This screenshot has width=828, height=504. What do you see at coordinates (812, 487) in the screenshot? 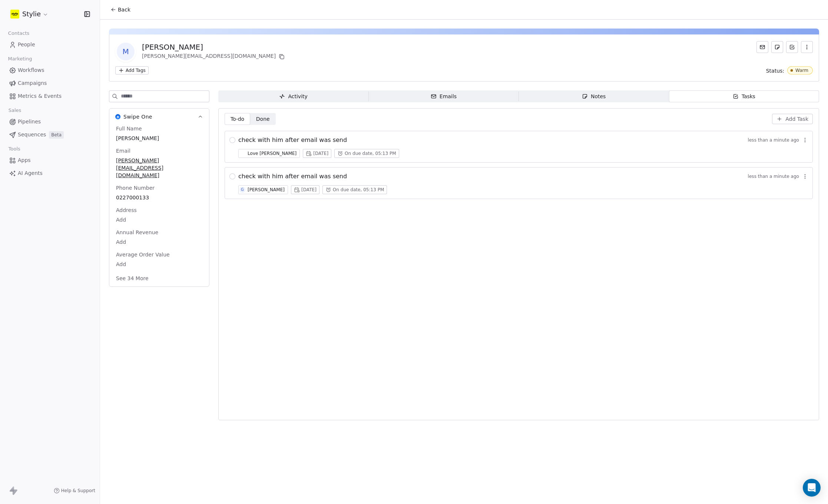
I see `div: Open Intercom Messenger` at bounding box center [812, 487].